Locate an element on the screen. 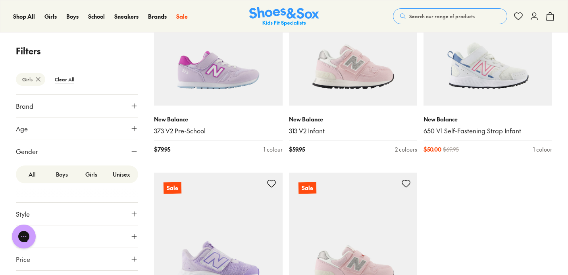 This screenshot has height=275, width=568. label: Girls is located at coordinates (91, 174).